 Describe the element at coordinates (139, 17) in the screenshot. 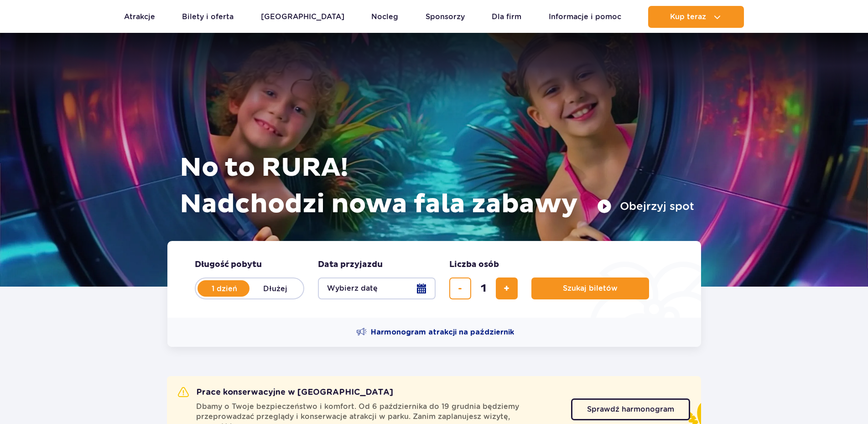

I see `a: Atrakcje` at that location.